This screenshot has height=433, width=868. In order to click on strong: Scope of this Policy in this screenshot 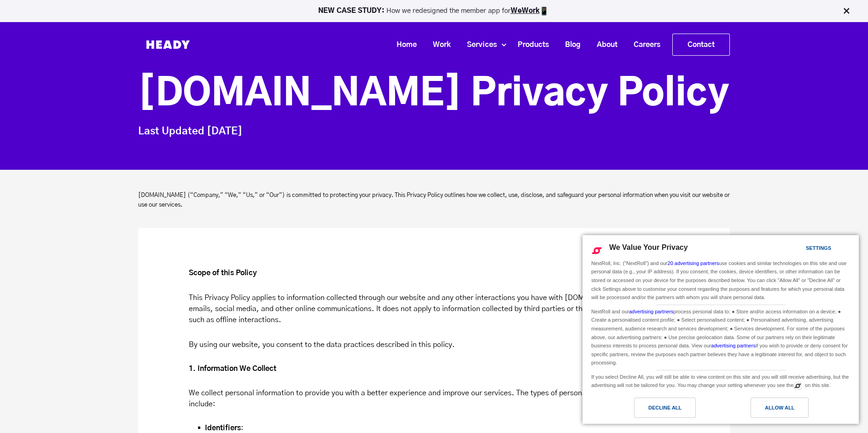, I will do `click(223, 273)`.